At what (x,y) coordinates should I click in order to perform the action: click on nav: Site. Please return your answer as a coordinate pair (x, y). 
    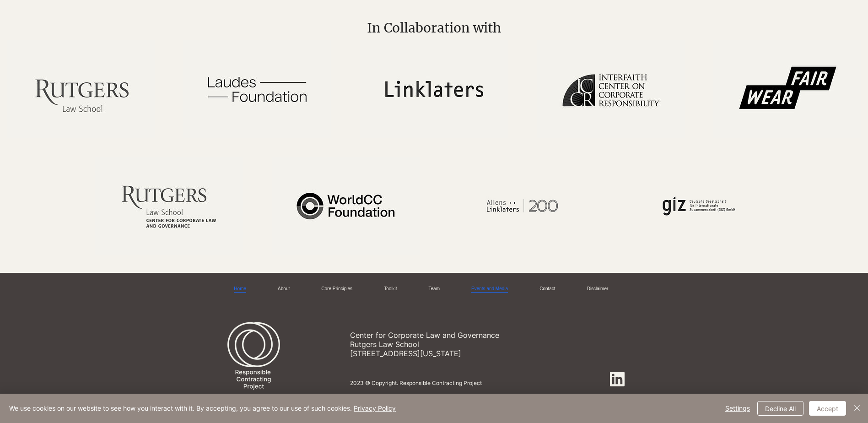
    Looking at the image, I should click on (430, 289).